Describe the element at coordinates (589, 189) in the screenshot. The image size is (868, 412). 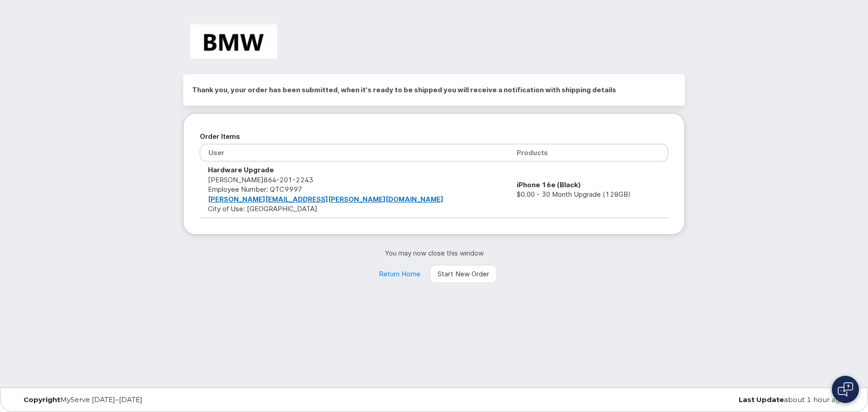
I see `td: $0.00 - 30 Month Upgrade (128GB)` at that location.